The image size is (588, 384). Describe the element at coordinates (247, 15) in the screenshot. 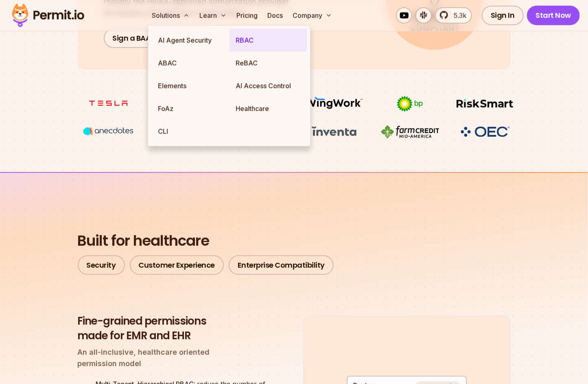

I see `a: Pricing` at that location.